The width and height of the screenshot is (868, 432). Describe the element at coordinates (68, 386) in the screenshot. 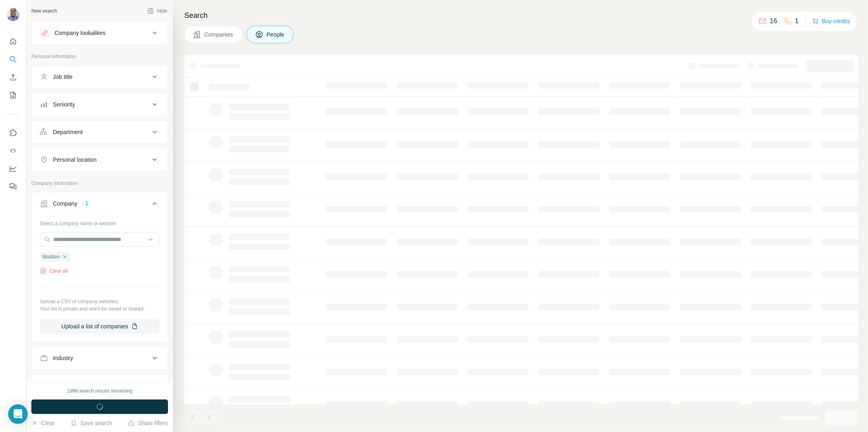

I see `div: HQ location` at that location.